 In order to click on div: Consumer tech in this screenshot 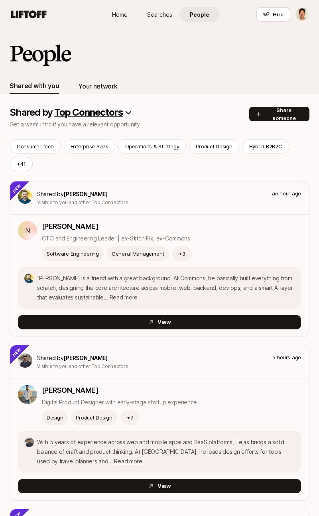, I will do `click(35, 146)`.